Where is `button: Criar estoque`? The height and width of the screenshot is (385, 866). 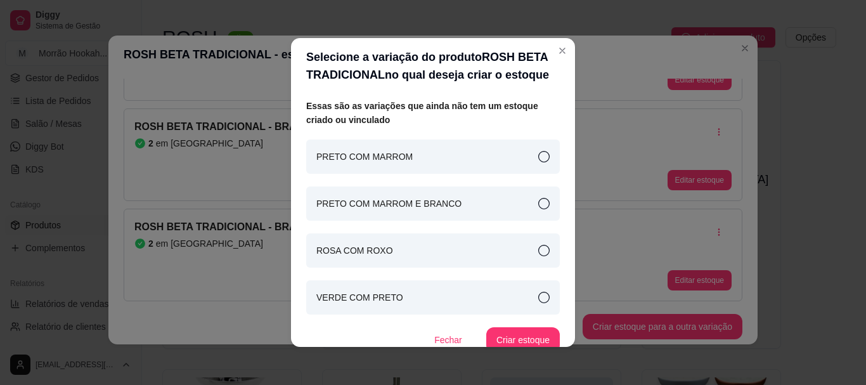 button: Criar estoque is located at coordinates (523, 340).